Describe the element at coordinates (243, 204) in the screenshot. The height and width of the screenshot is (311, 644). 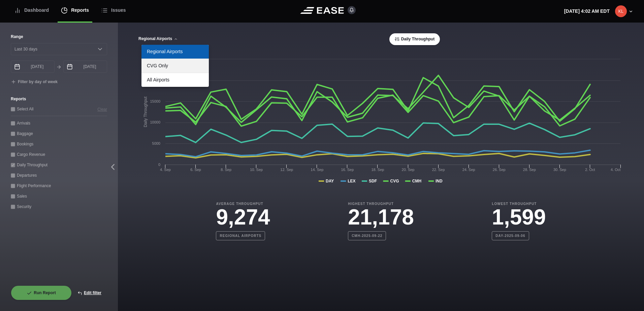
I see `b: Average Throughput` at that location.